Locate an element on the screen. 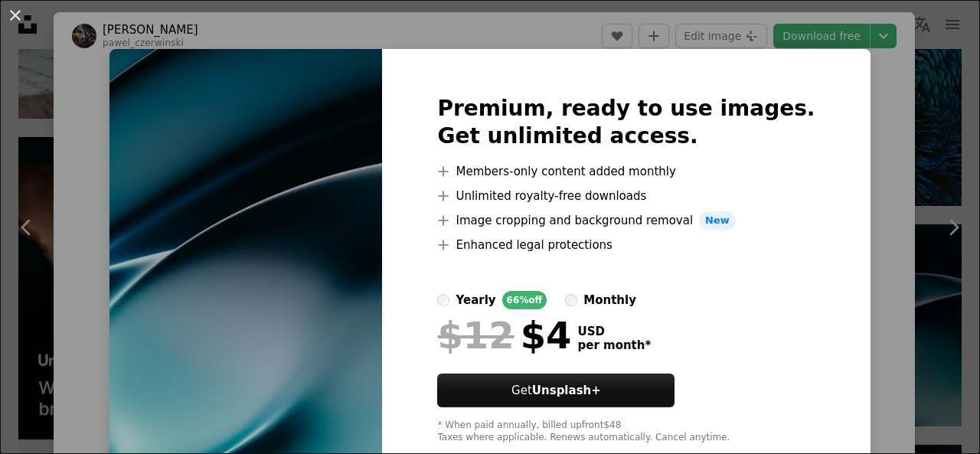 This screenshot has width=980, height=454. div: yearly is located at coordinates (476, 300).